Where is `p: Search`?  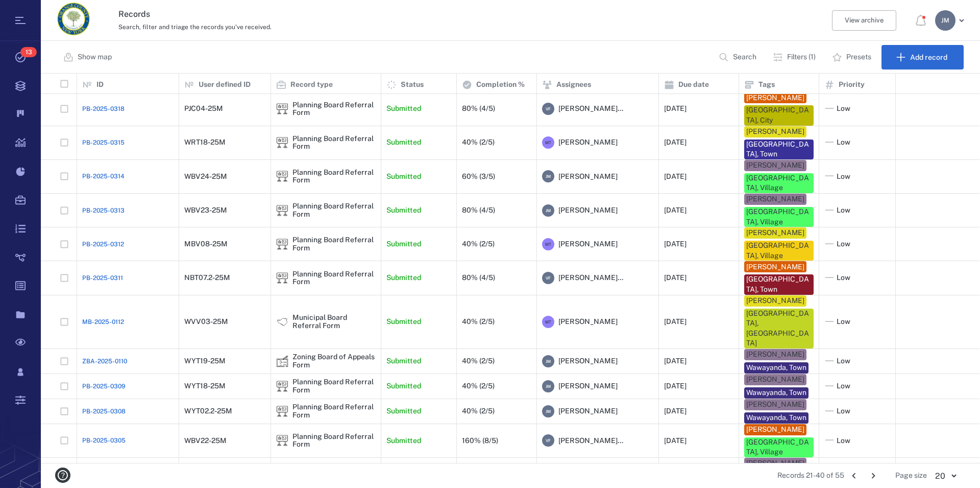
p: Search is located at coordinates (745, 57).